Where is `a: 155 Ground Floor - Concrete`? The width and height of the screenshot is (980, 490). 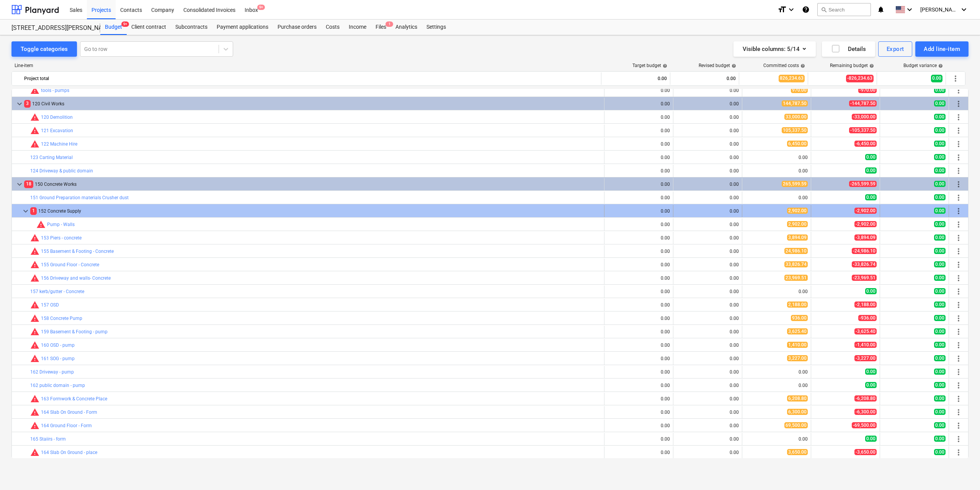 a: 155 Ground Floor - Concrete is located at coordinates (70, 265).